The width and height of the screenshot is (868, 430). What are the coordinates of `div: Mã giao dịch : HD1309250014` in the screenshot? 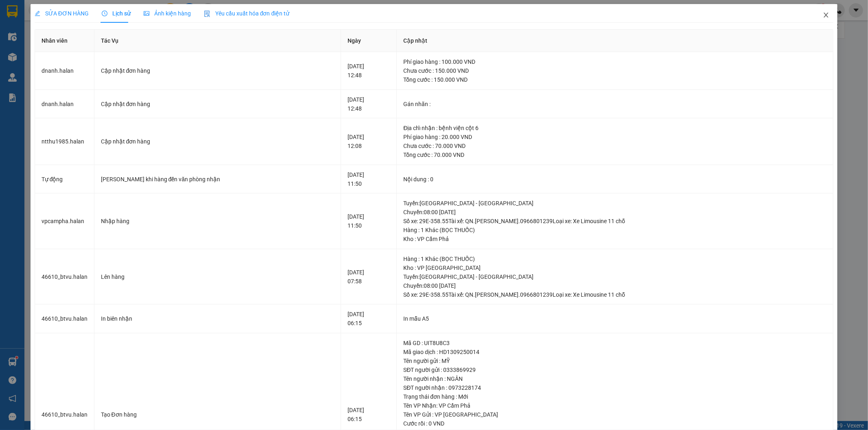 It's located at (615, 352).